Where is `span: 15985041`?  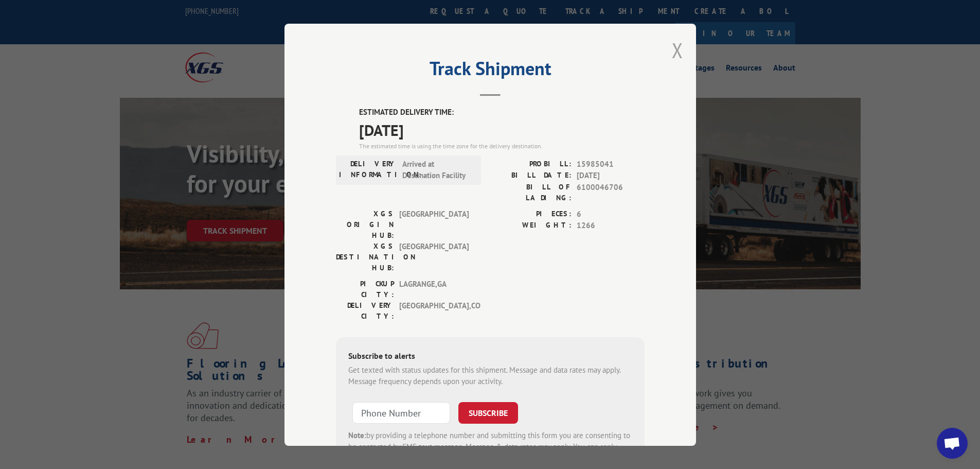 span: 15985041 is located at coordinates (611, 164).